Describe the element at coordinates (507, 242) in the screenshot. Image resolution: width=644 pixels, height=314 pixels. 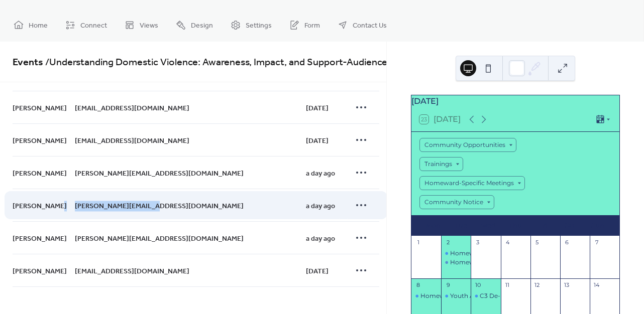
I see `div: 4` at that location.